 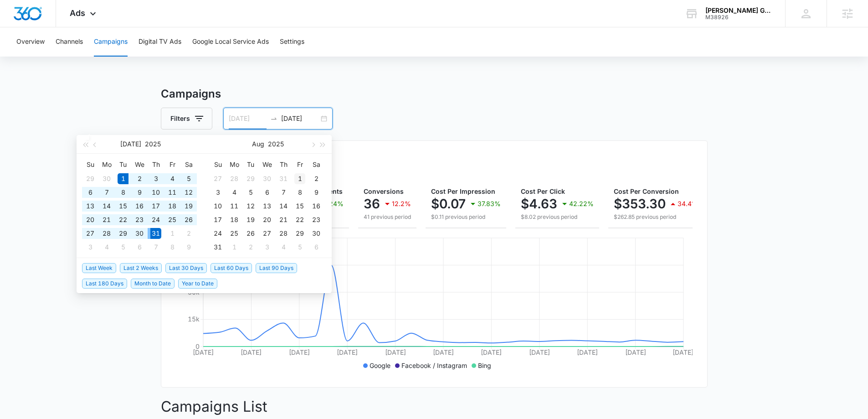 I want to click on p: 42.22%, so click(x=581, y=204).